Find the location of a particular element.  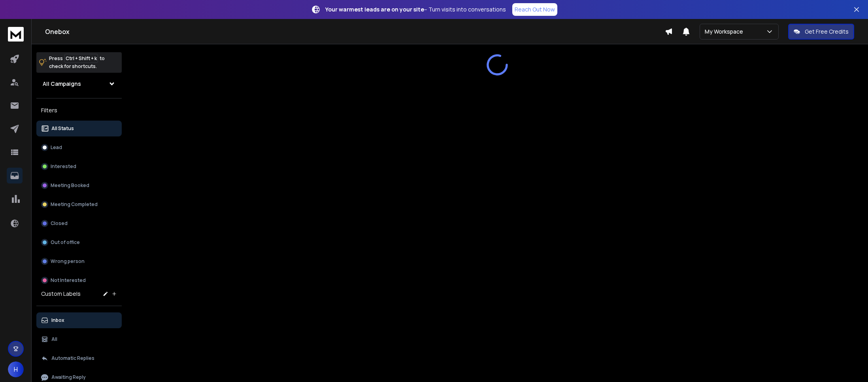

p: Reach Out Now is located at coordinates (535, 10).